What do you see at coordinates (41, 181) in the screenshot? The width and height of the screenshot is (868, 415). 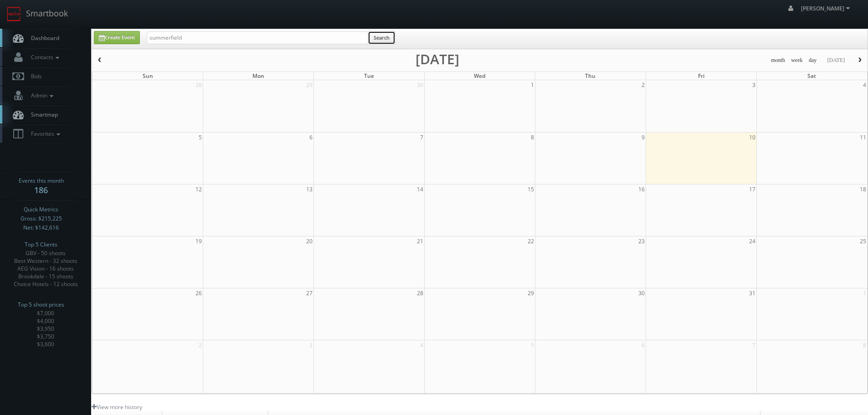 I see `span: Events this month` at bounding box center [41, 181].